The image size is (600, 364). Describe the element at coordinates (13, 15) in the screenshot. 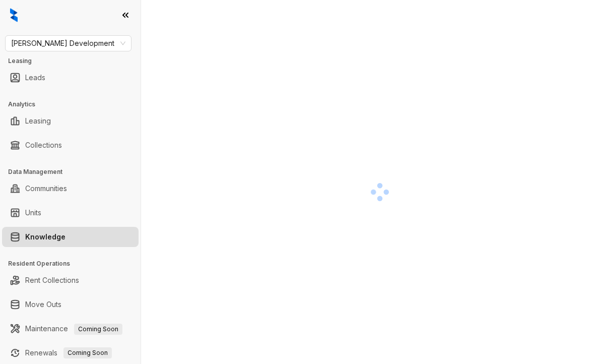

I see `img: logo` at that location.